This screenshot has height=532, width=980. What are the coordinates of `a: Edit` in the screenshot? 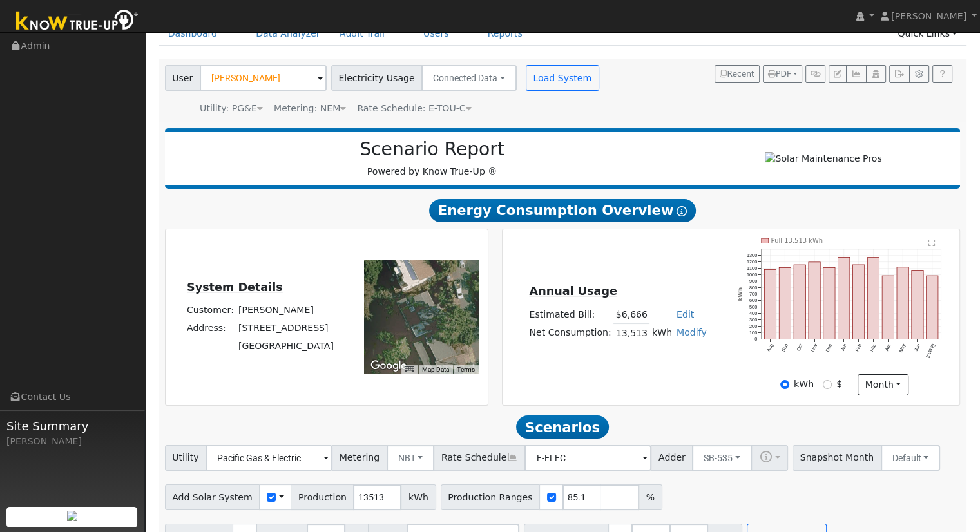 It's located at (685, 314).